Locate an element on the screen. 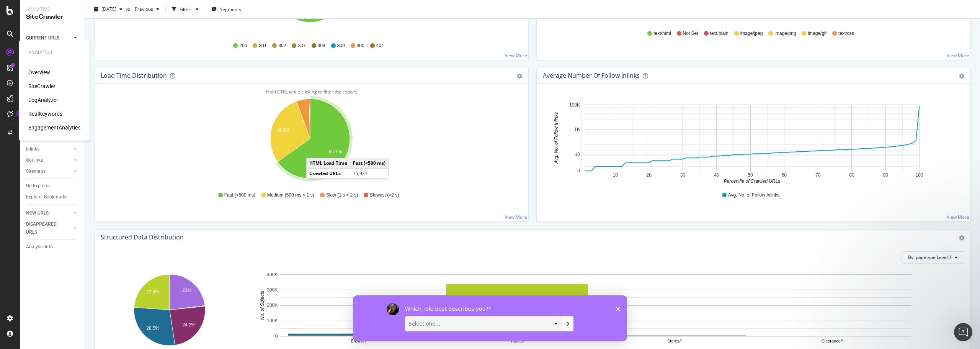  div: RealKeywords is located at coordinates (45, 114).